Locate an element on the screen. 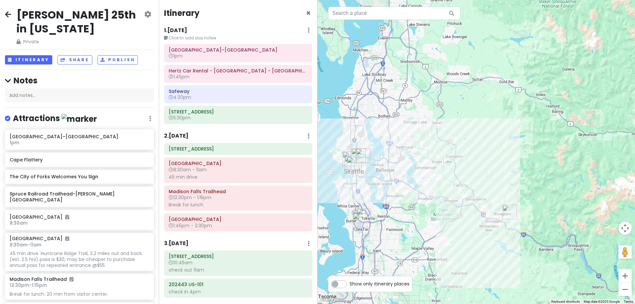  div: Break for lunch is located at coordinates (238, 205).